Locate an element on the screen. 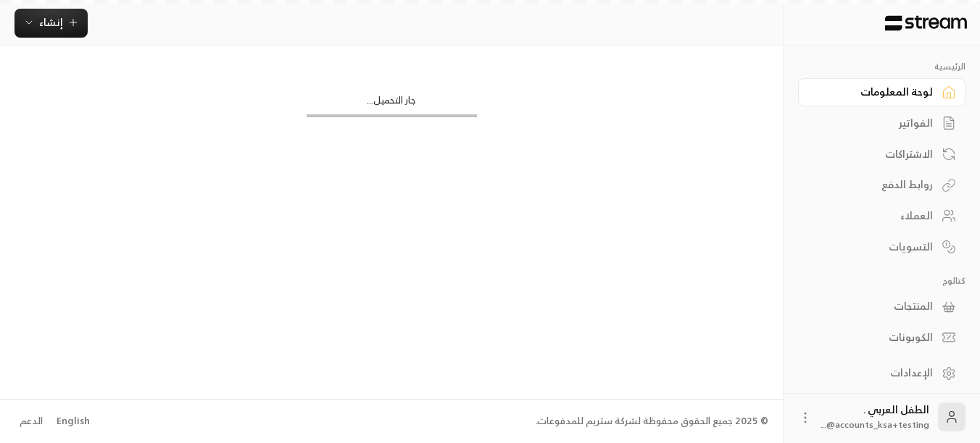 Image resolution: width=980 pixels, height=443 pixels. span: accounts_ksa+testing@... is located at coordinates (875, 425).